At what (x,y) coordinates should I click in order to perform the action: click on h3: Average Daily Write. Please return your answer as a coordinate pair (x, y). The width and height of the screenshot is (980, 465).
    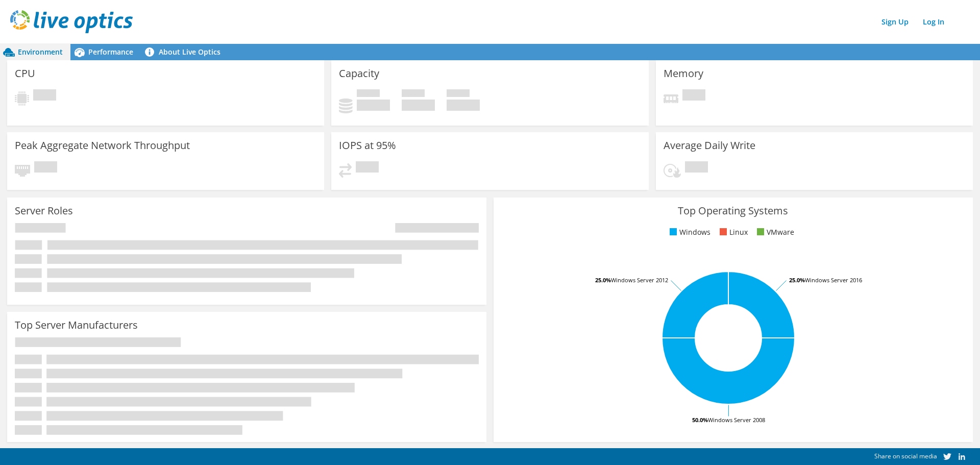
    Looking at the image, I should click on (710, 146).